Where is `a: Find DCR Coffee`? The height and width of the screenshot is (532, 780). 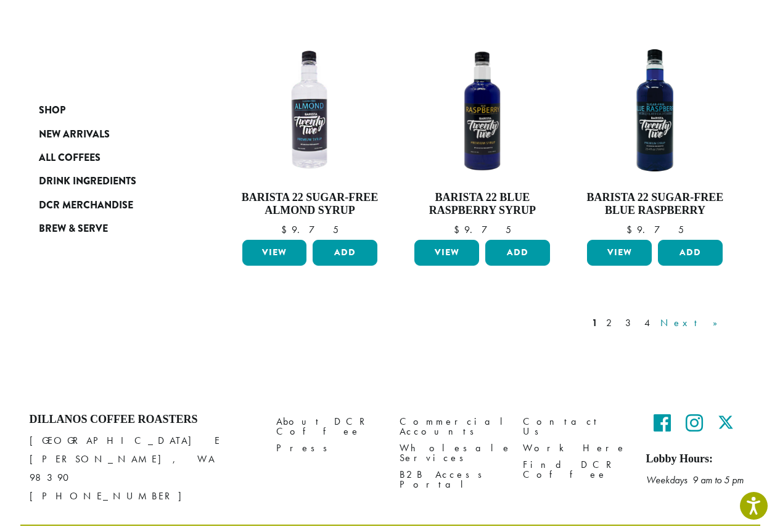
a: Find DCR Coffee is located at coordinates (575, 469).